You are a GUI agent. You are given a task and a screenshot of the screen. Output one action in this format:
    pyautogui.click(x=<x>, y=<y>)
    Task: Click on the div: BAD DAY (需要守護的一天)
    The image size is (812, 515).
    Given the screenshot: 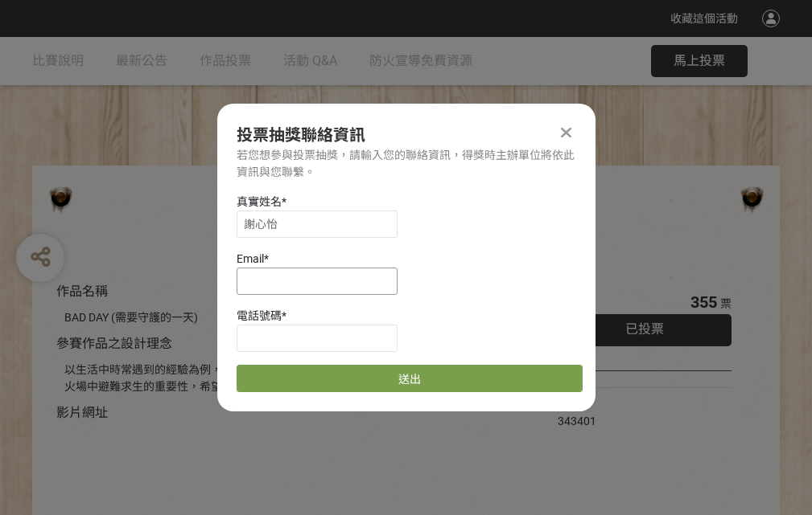 What is the action you would take?
    pyautogui.click(x=287, y=318)
    